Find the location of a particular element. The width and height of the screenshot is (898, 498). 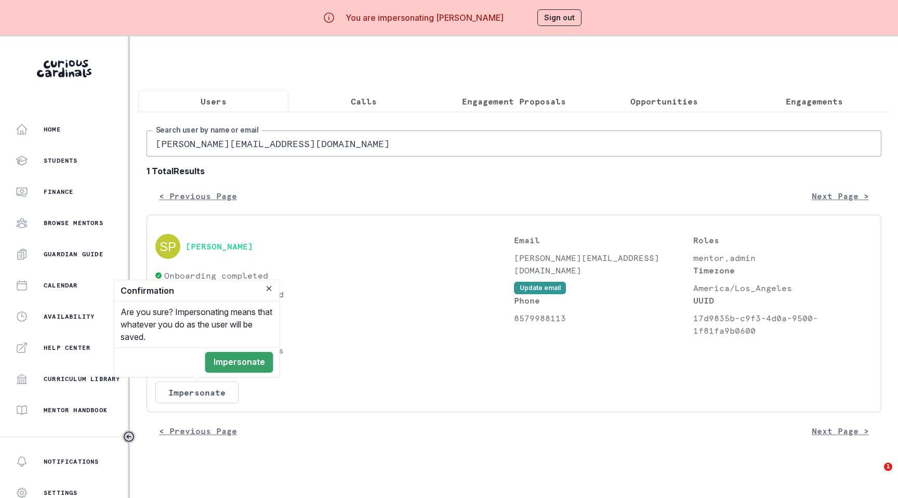

p: Calendar is located at coordinates (61, 285).